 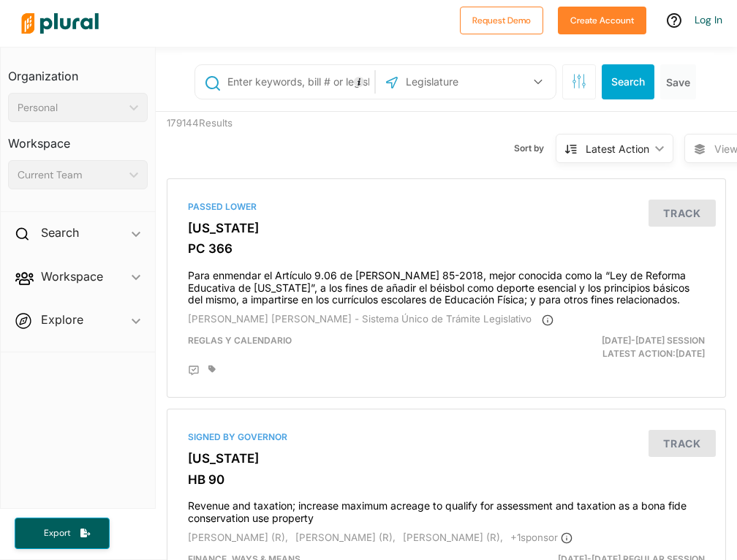 I want to click on span: Sort by, so click(x=534, y=148).